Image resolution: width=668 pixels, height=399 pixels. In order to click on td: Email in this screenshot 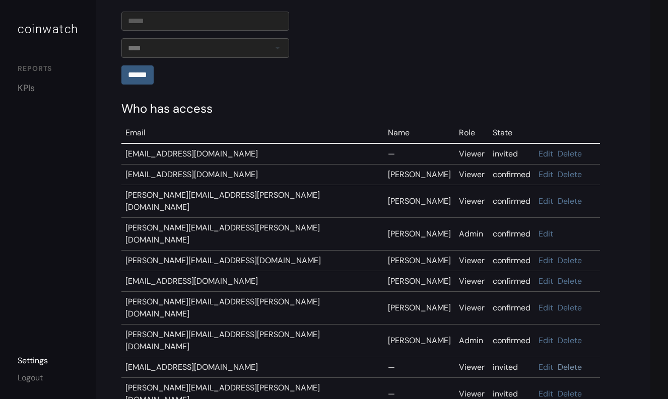, I will do `click(252, 133)`.